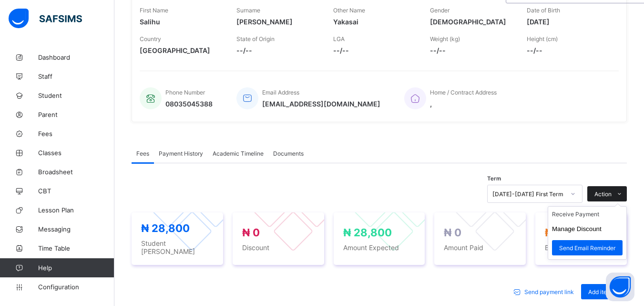 Image resolution: width=644 pixels, height=306 pixels. Describe the element at coordinates (587, 248) in the screenshot. I see `li: dropdown-list-item-text-2` at that location.